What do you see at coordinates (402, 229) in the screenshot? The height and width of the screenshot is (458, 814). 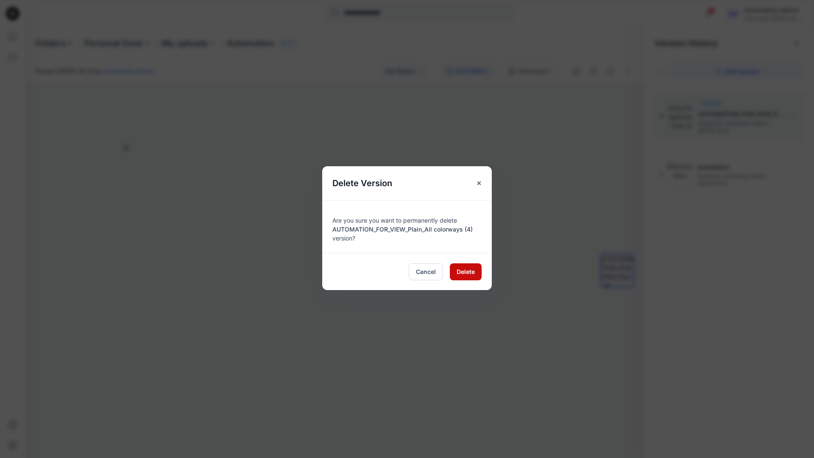 I see `span: AUTOMATION_FOR_VIEW_Plain_All colorways (4)` at bounding box center [402, 229].